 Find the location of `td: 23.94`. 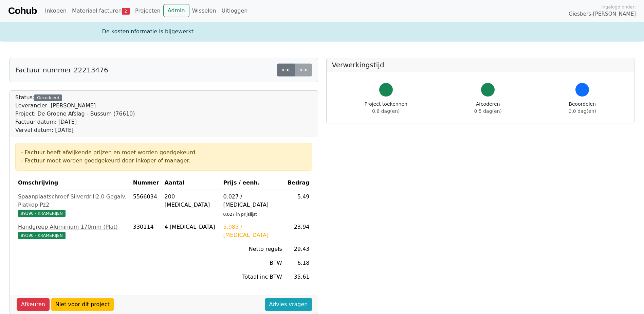

td: 23.94 is located at coordinates (298, 231).